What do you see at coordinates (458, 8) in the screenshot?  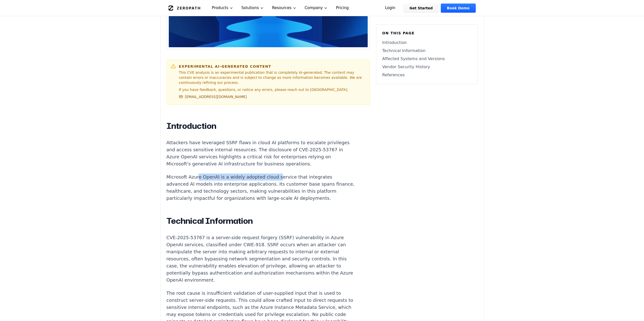 I see `a: Book Demo` at bounding box center [458, 8].